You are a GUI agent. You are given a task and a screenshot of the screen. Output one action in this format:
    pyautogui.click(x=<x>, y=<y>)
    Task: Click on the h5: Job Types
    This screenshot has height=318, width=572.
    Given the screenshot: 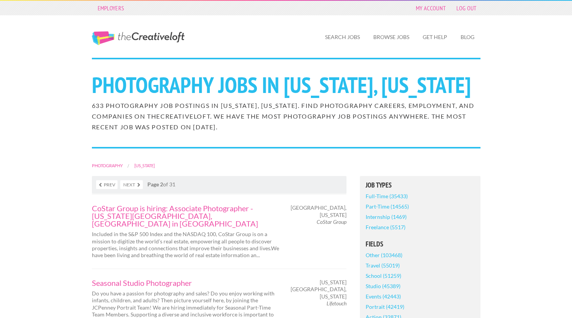 What is the action you would take?
    pyautogui.click(x=420, y=185)
    